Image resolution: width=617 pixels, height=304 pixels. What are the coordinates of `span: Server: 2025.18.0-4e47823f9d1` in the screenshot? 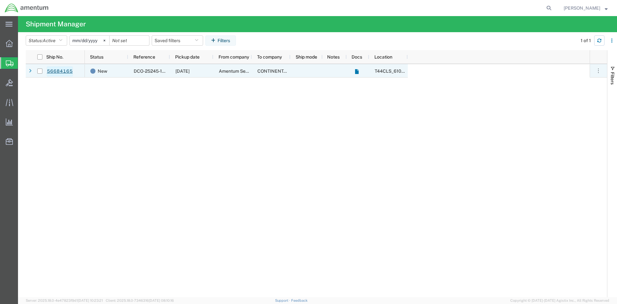 It's located at (64, 300).